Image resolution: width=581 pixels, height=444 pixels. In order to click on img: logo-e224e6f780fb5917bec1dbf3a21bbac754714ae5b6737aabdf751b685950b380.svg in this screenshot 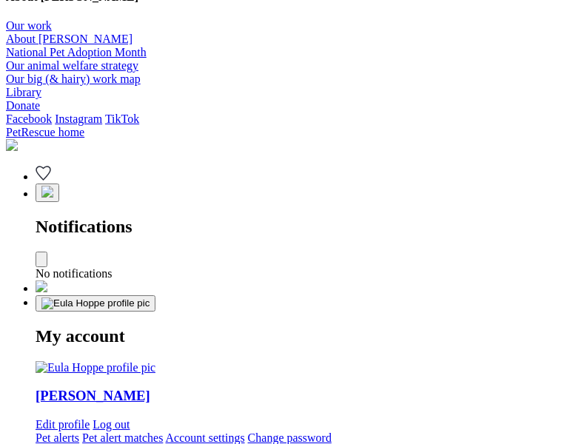, I will do `click(12, 145)`.